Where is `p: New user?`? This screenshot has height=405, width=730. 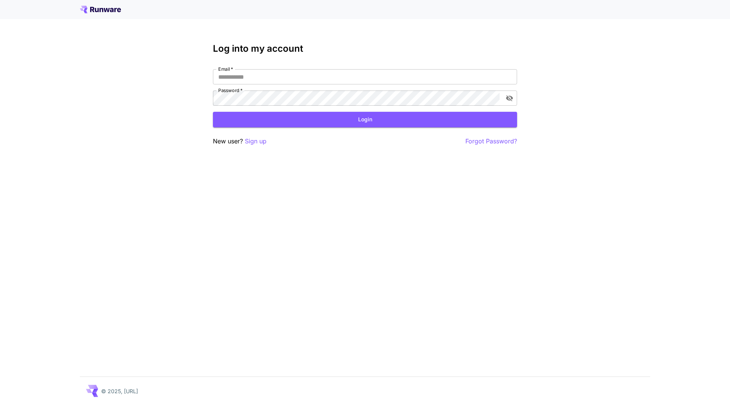 p: New user? is located at coordinates (240, 141).